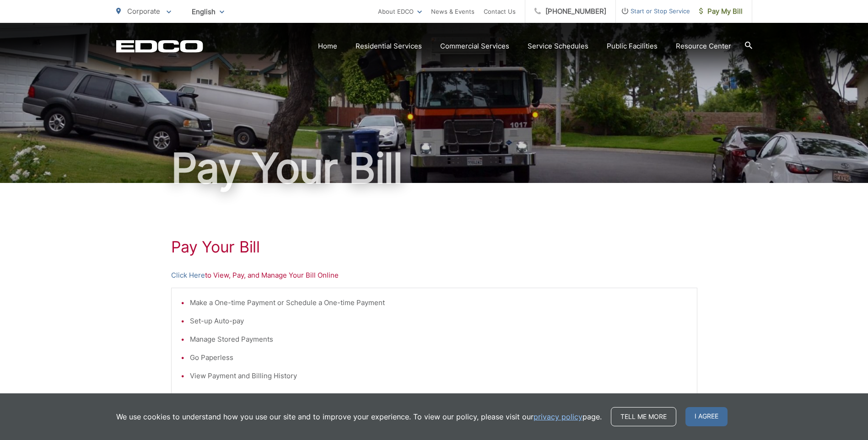  I want to click on p: to View, Pay, and Manage Your Bill Online, so click(434, 275).